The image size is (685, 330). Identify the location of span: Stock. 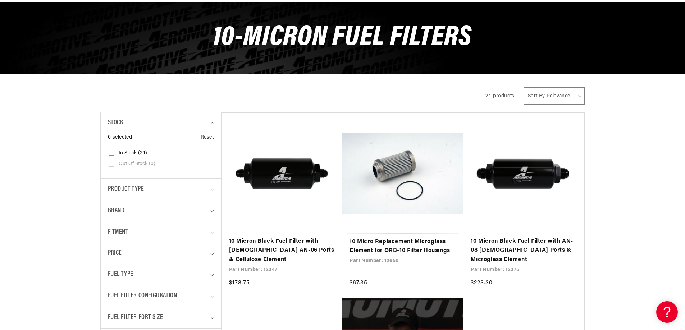
(115, 123).